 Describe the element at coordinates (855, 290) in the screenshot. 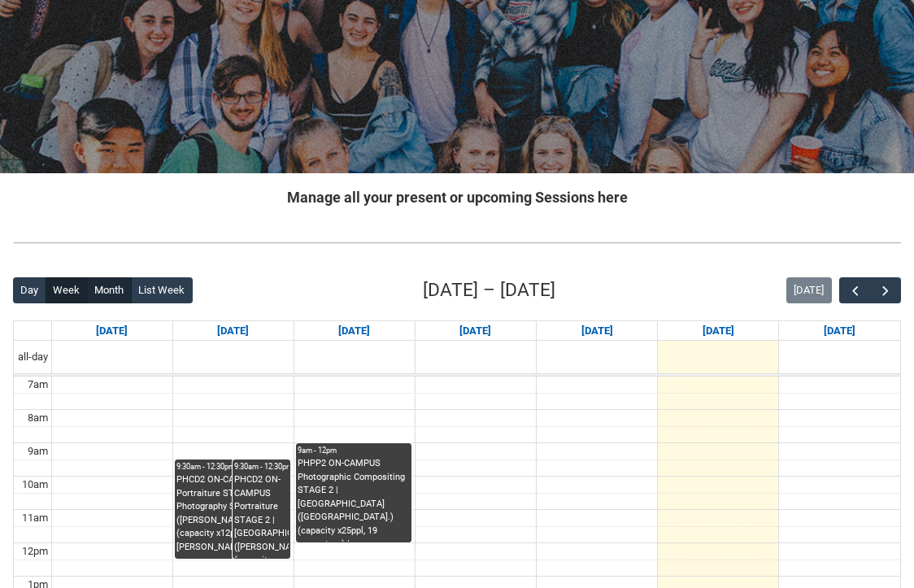

I see `button: Previous Week` at that location.